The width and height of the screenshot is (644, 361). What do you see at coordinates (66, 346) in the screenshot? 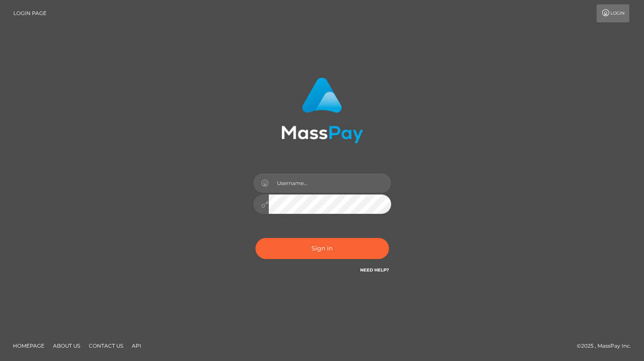
I see `a: About Us` at bounding box center [66, 346].